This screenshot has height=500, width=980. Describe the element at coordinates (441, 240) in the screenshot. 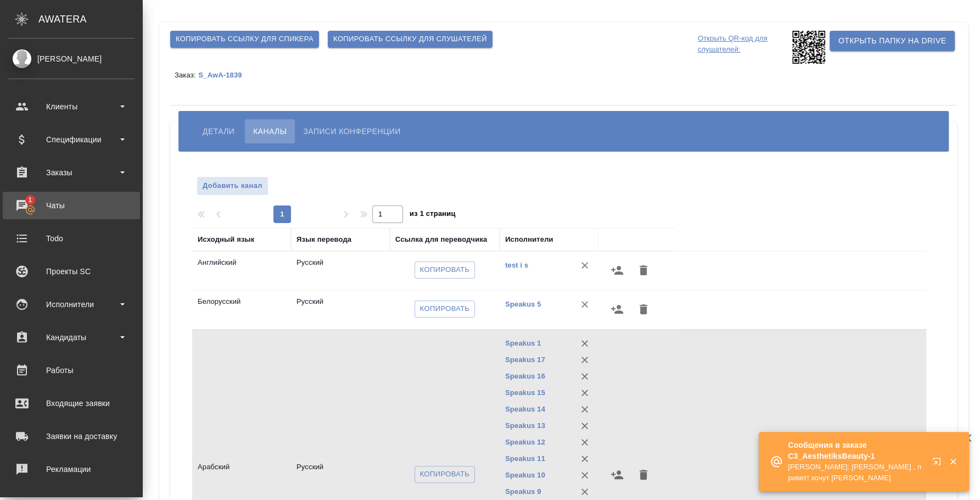

I see `div: Ссылка для переводчика` at that location.